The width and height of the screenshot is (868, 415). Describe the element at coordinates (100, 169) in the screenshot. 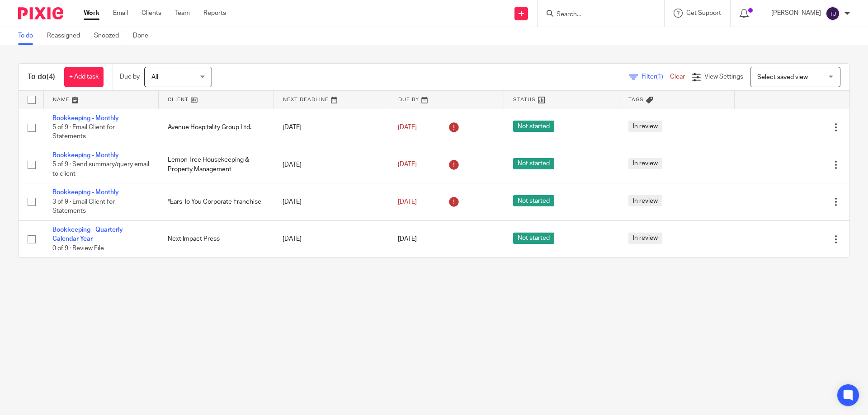

I see `span: 5 of 9 · Send summary/query email to client` at that location.